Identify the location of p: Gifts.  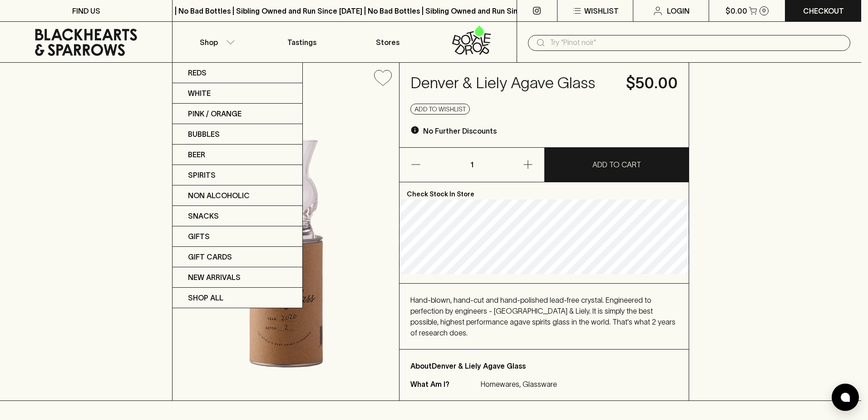
(198, 236).